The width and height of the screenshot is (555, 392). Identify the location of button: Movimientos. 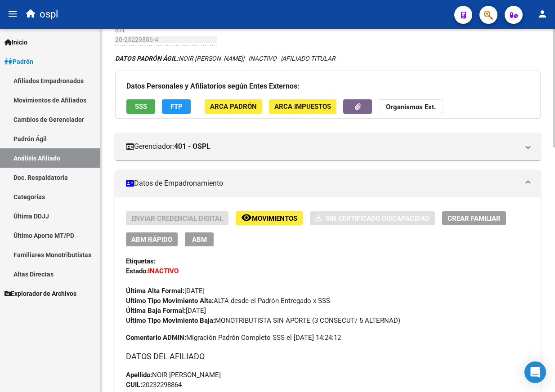
(269, 219).